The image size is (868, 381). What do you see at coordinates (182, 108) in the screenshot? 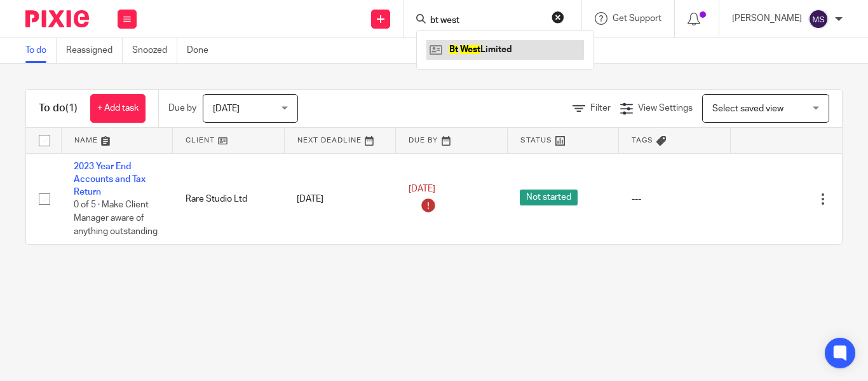
I see `p: Due by` at bounding box center [182, 108].